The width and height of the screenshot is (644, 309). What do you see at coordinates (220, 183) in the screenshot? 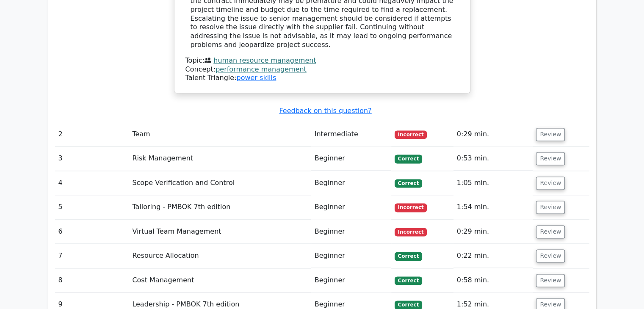
I see `td: Scope Verification and Control` at bounding box center [220, 183].